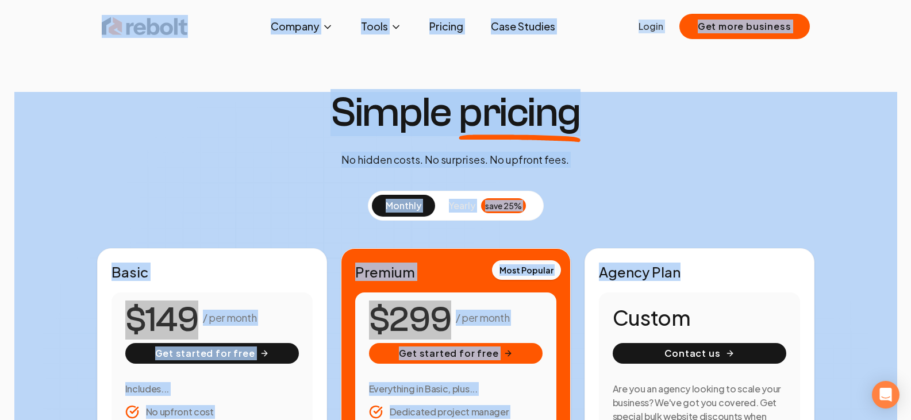 This screenshot has width=911, height=420. I want to click on h3: Includes..., so click(212, 389).